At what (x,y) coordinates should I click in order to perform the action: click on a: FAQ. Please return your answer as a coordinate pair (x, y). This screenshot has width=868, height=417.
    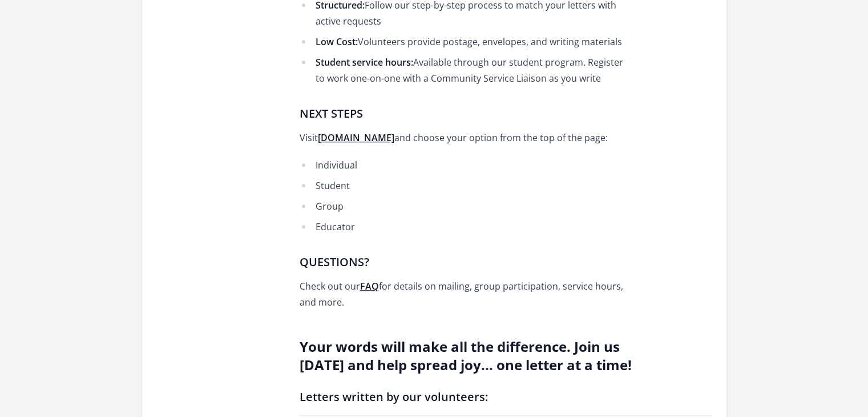
    Looking at the image, I should click on (370, 287).